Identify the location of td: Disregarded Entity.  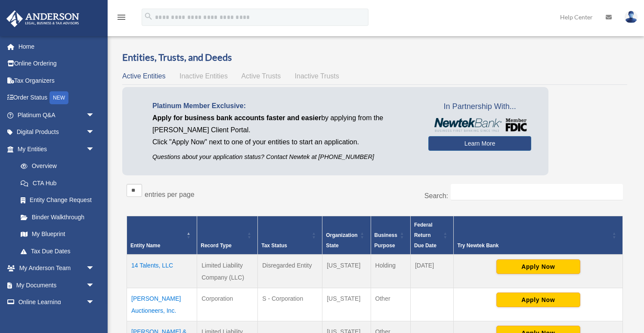
(290, 272).